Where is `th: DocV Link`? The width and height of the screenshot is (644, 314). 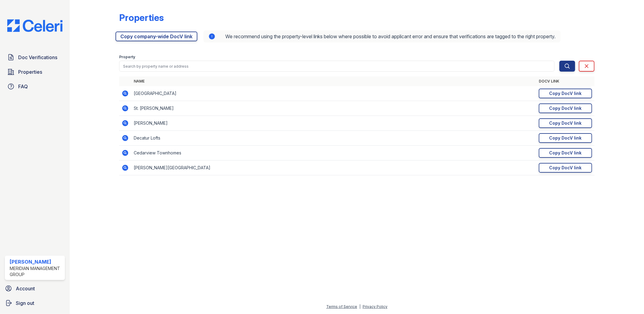
th: DocV Link is located at coordinates (565, 81).